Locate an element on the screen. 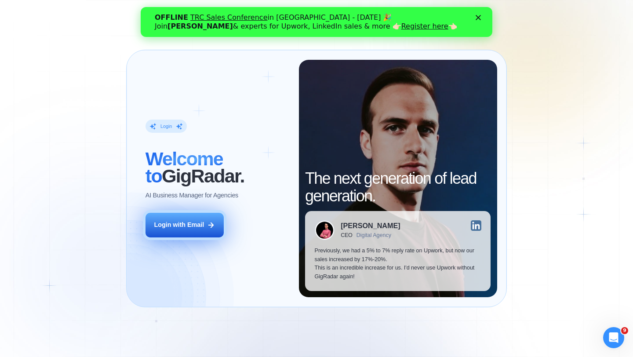 The width and height of the screenshot is (633, 357). p: AI Business Manager for Agencies is located at coordinates (192, 196).